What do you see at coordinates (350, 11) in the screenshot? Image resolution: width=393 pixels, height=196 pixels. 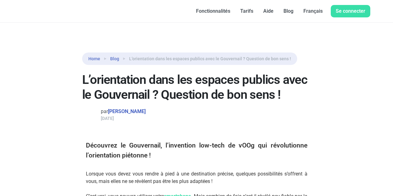 I see `font: Se connecter` at bounding box center [350, 11].